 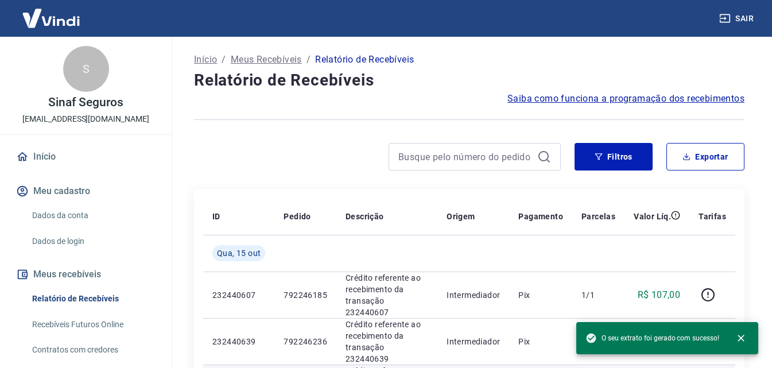 I want to click on p: Parcelas, so click(x=598, y=216).